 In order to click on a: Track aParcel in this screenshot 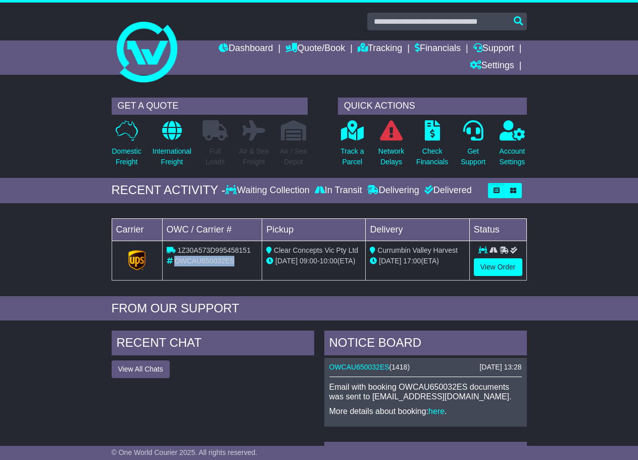, I will do `click(352, 146)`.